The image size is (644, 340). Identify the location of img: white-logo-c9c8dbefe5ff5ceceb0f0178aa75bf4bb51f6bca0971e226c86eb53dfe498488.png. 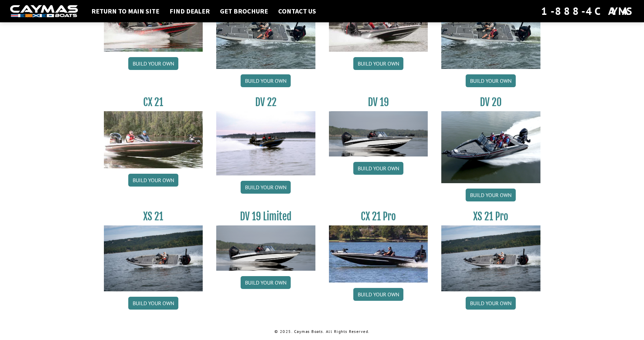
(44, 11).